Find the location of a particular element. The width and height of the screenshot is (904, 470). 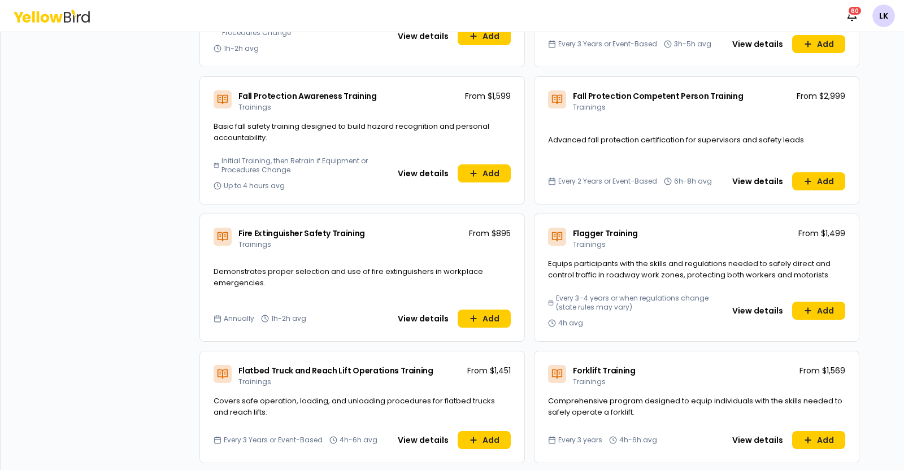

span: Advanced fall protection certification for supervisors and safety leads. is located at coordinates (677, 140).